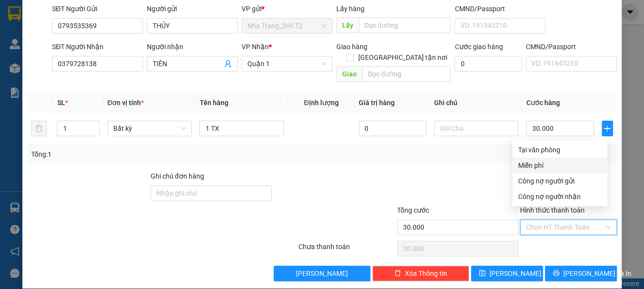 The height and width of the screenshot is (289, 644). Describe the element at coordinates (559, 165) in the screenshot. I see `div: Miễn phí` at that location.